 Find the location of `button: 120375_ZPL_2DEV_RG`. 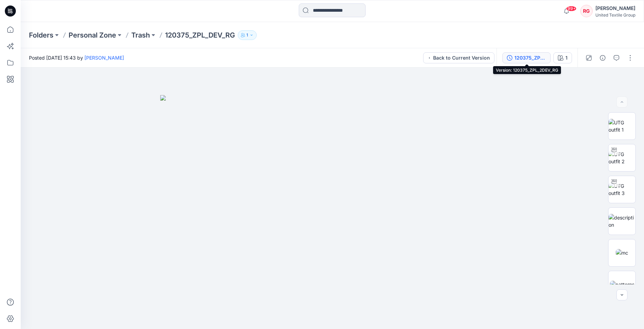

button: 120375_ZPL_2DEV_RG is located at coordinates (526, 58).